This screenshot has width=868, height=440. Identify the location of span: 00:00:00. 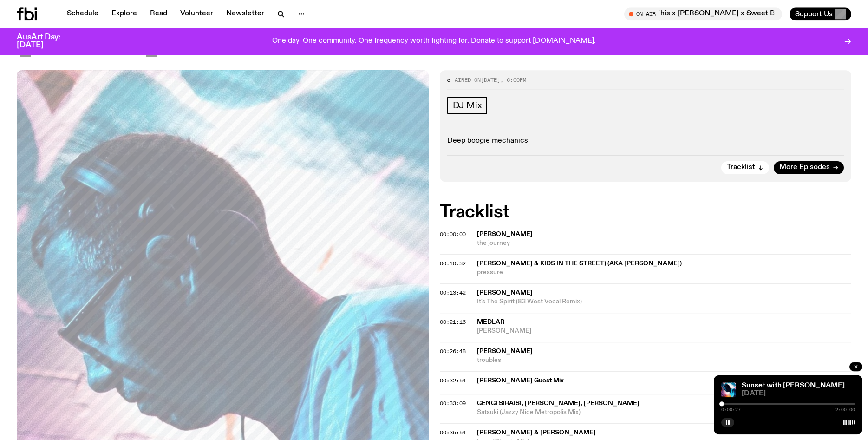
(453, 234).